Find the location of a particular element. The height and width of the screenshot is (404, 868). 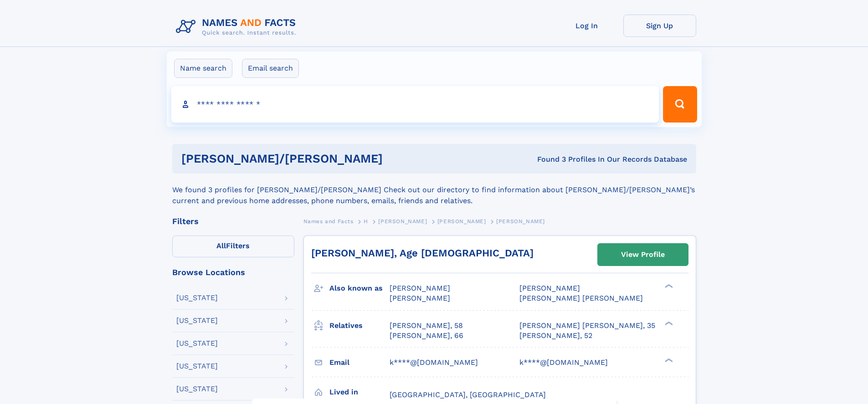

img: Logo Names and Facts is located at coordinates (238, 27).